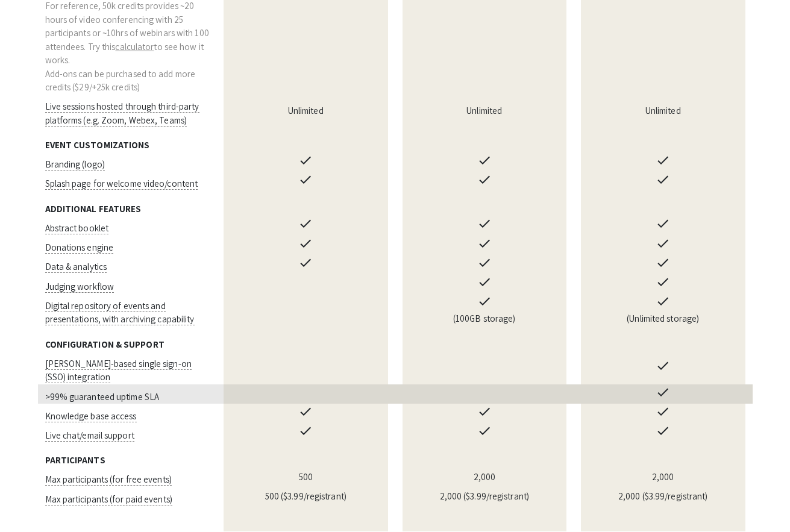 This screenshot has height=532, width=790. What do you see at coordinates (93, 208) in the screenshot?
I see `span: Additional Features` at bounding box center [93, 208].